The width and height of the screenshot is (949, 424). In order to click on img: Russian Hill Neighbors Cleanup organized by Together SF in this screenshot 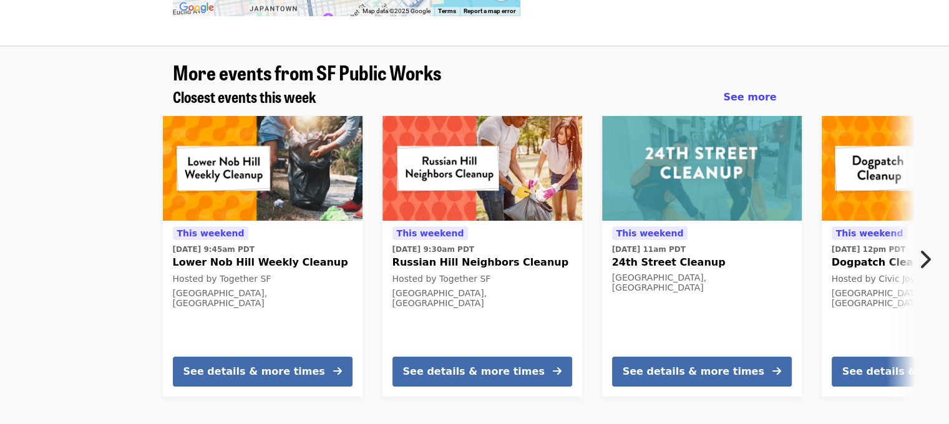, I will do `click(482, 168)`.